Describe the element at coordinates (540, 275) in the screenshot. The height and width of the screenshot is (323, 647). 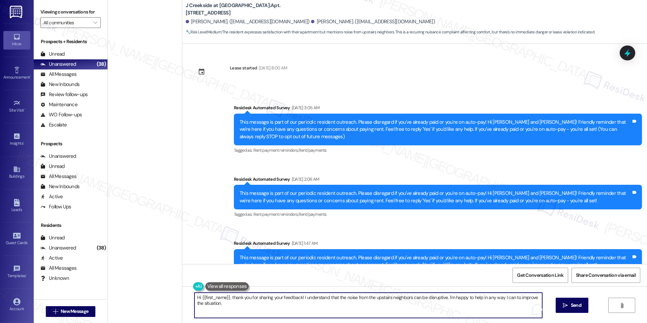
I see `span: Get Conversation Link` at that location.